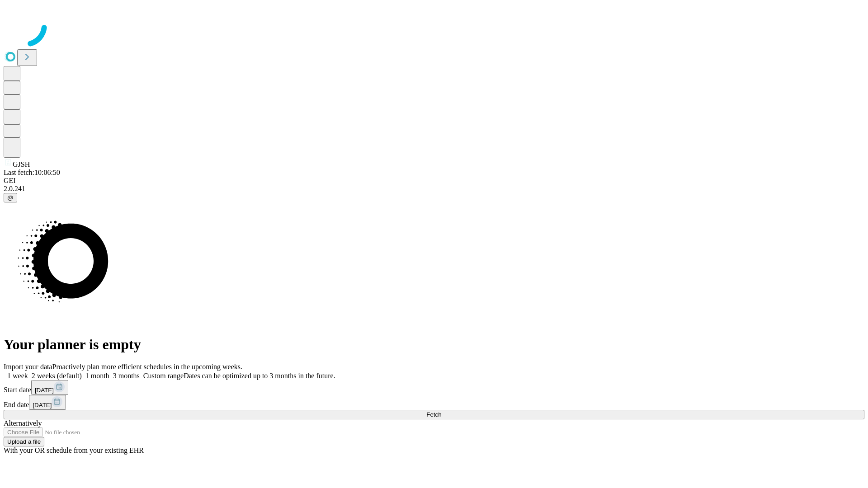  I want to click on span: Dates can be optimized up to 3 months in the future., so click(259, 375).